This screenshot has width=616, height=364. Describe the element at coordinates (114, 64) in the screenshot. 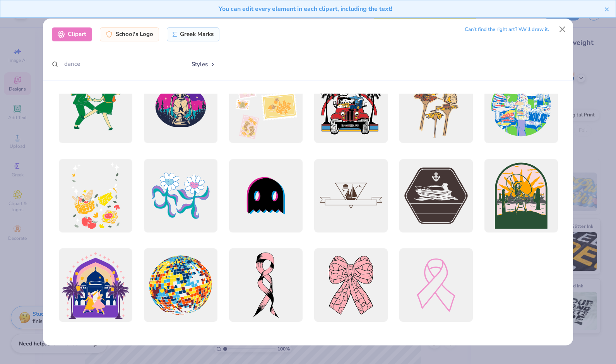

I see `input: Search by name` at that location.